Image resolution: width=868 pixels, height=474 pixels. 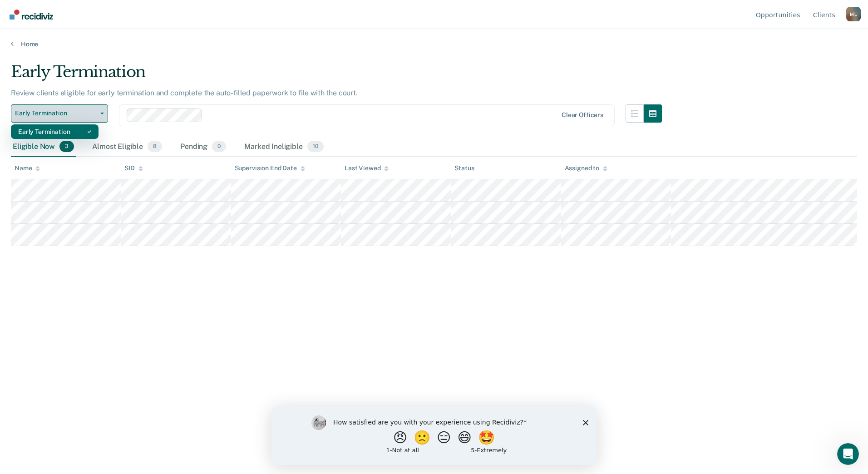 I want to click on img: Recidiviz, so click(x=31, y=15).